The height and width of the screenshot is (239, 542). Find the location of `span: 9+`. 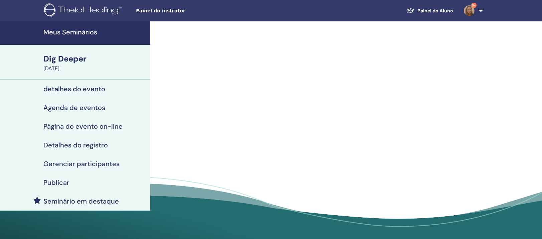

span: 9+ is located at coordinates (474, 5).